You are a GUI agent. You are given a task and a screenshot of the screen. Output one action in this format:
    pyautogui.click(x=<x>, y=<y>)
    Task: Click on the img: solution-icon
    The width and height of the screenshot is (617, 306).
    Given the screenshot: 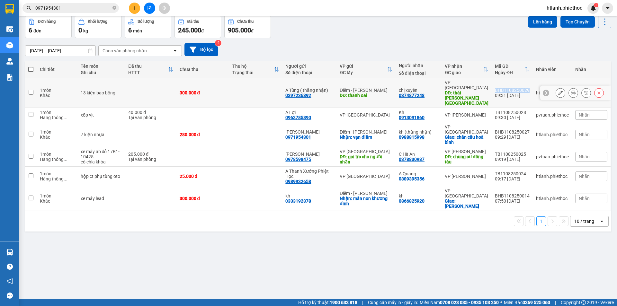 What is the action you would take?
    pyautogui.click(x=10, y=77)
    